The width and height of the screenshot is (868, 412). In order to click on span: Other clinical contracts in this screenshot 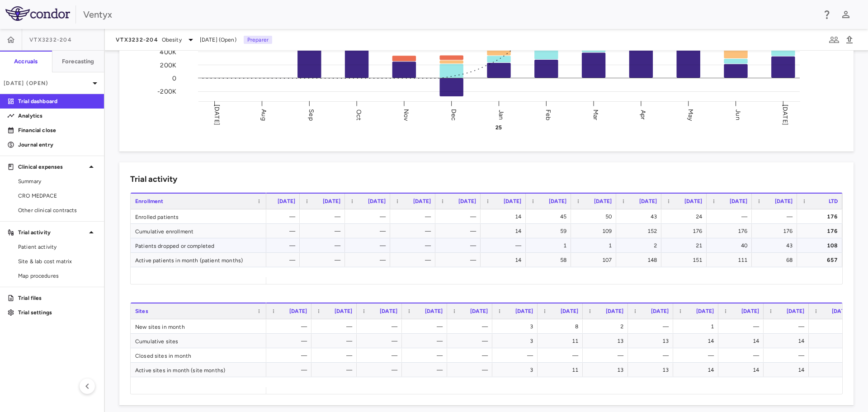, I will do `click(57, 210)`.